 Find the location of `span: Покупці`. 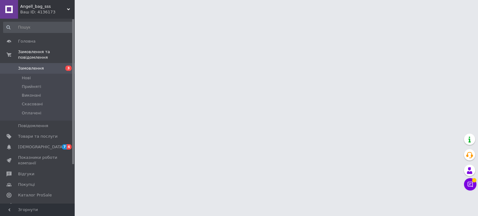

span: Покупці is located at coordinates (26, 185).